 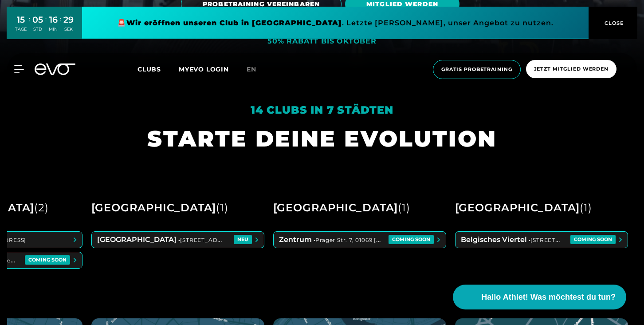 What do you see at coordinates (540, 297) in the screenshot?
I see `button: Hallo Athlet! Was möchtest du tun?` at bounding box center [540, 297].